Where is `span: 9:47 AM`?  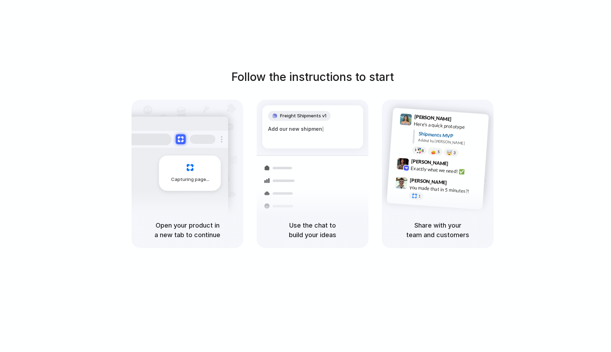
span: 9:47 AM is located at coordinates (456, 184).